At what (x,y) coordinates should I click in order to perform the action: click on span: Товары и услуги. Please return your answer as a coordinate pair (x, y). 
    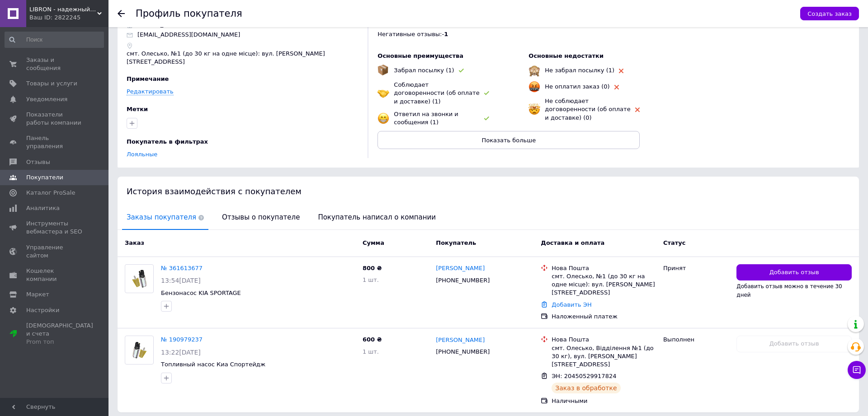
    Looking at the image, I should click on (52, 84).